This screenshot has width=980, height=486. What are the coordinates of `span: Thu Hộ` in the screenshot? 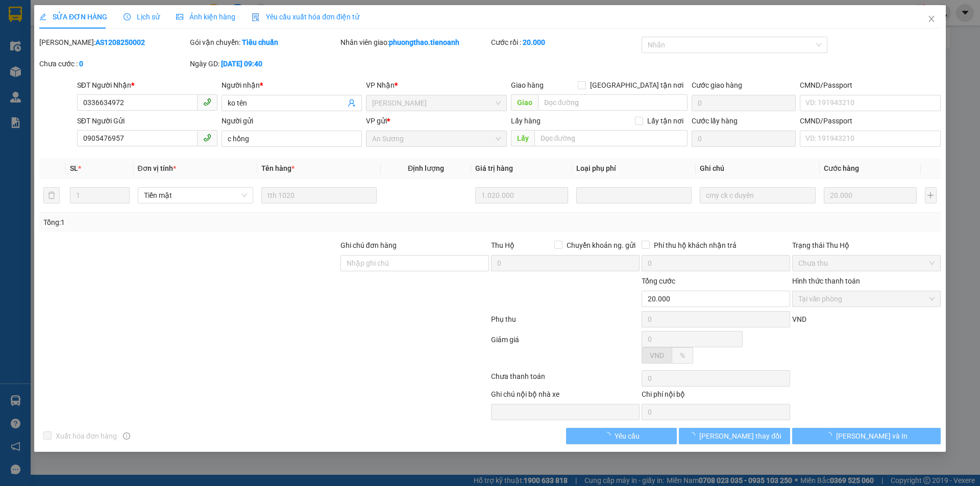 It's located at (502, 245).